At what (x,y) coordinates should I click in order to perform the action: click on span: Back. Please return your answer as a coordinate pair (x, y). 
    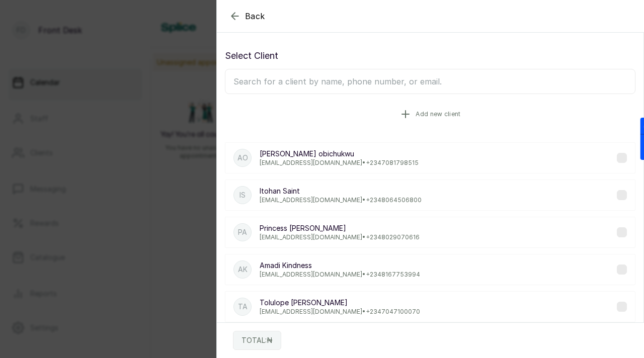
    Looking at the image, I should click on (255, 16).